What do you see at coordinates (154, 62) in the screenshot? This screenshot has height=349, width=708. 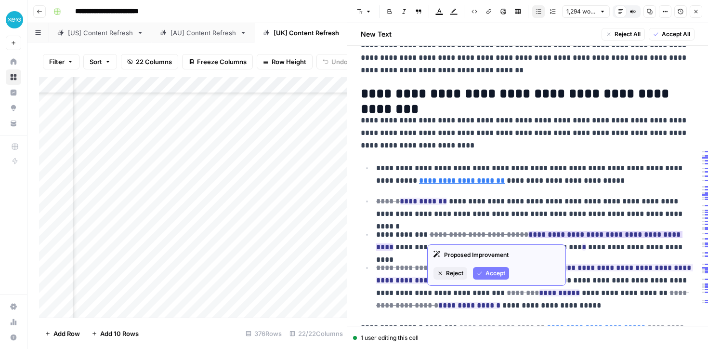 I see `span: 22 Columns` at bounding box center [154, 62].